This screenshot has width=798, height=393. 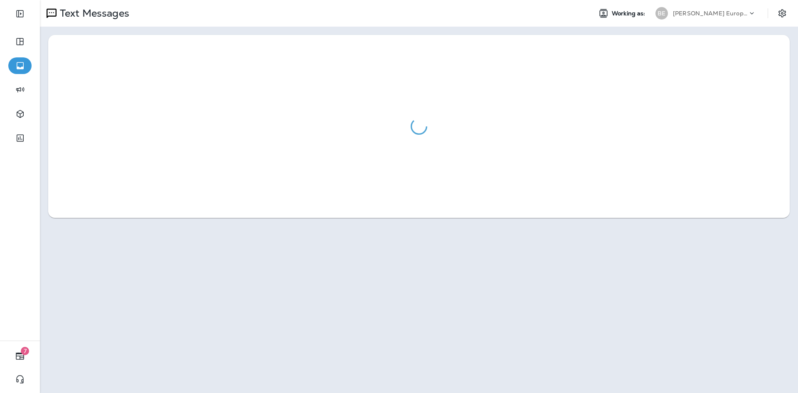 What do you see at coordinates (25, 351) in the screenshot?
I see `span: 7` at bounding box center [25, 351].